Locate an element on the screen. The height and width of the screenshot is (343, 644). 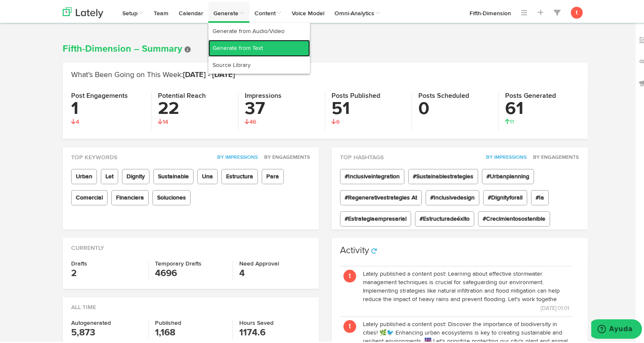
h1: Fifth-Dimension – Summary is located at coordinates (325, 48).